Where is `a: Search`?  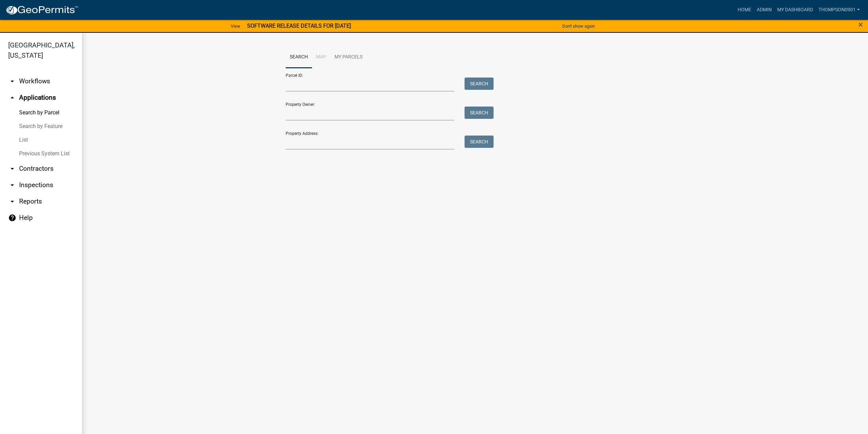
a: Search is located at coordinates (299, 58).